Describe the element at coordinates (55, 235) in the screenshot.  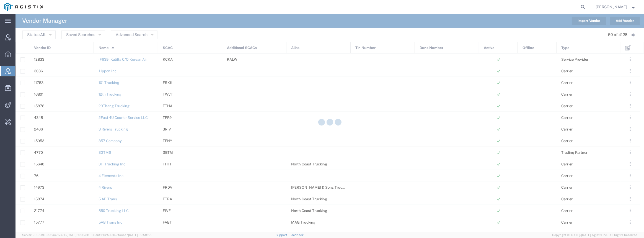
I see `span: Server: 2025.19.0-192a4753216` at that location.